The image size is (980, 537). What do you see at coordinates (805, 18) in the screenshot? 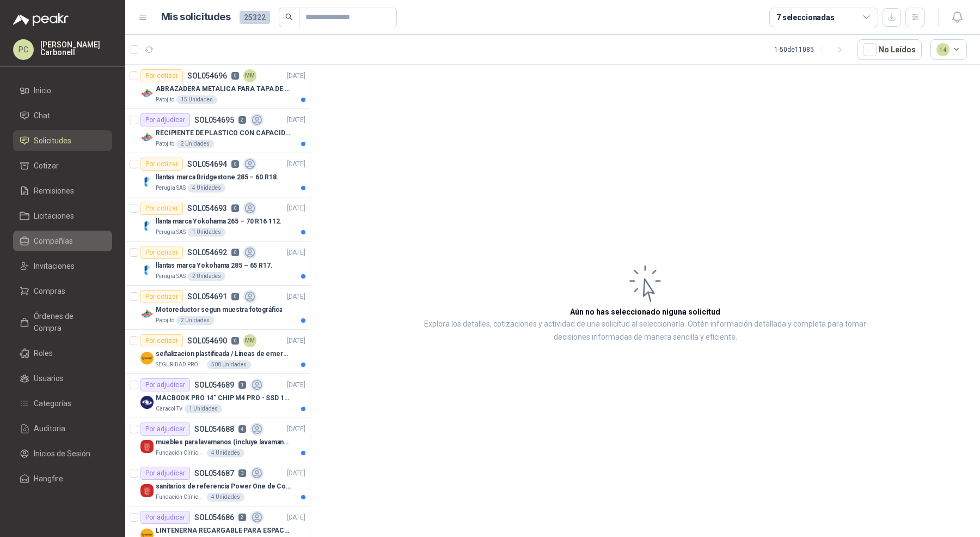
I see `div: 7 seleccionadas` at bounding box center [805, 18].